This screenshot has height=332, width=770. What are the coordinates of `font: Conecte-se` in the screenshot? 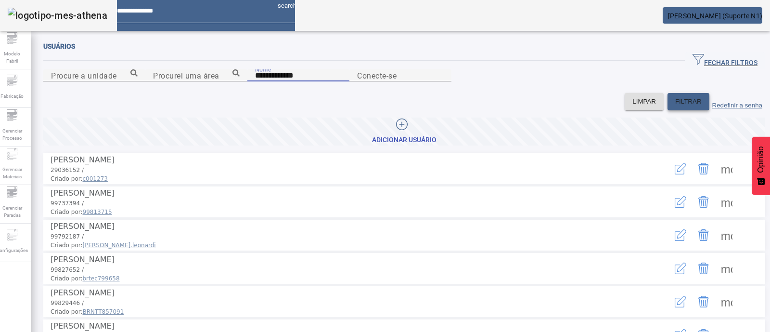 It's located at (377, 75).